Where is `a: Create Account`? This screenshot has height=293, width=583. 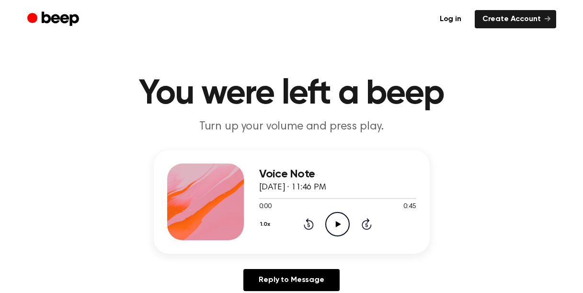 a: Create Account is located at coordinates (516, 19).